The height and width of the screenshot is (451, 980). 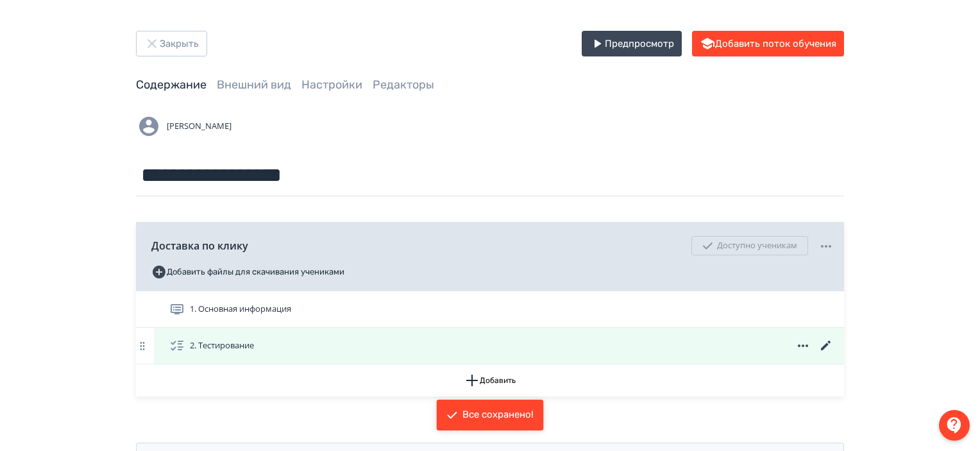 What do you see at coordinates (254, 85) in the screenshot?
I see `a: Внешний вид` at bounding box center [254, 85].